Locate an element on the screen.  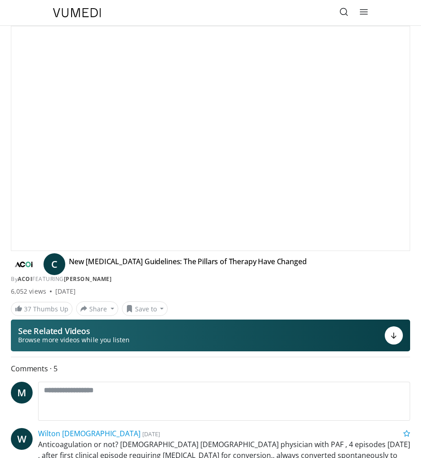
p: See Related Videos is located at coordinates (74, 331).